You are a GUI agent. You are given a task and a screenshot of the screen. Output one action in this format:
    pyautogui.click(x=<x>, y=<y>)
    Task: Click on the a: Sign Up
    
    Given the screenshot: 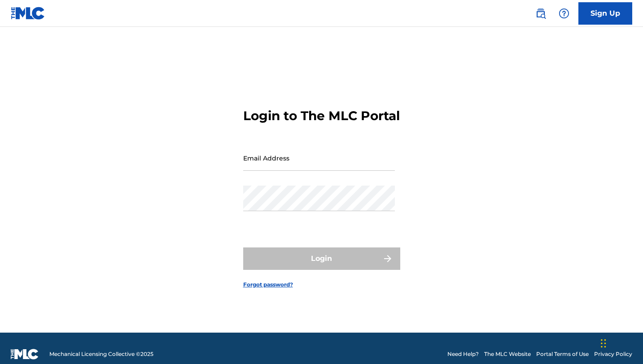 What is the action you would take?
    pyautogui.click(x=606, y=13)
    